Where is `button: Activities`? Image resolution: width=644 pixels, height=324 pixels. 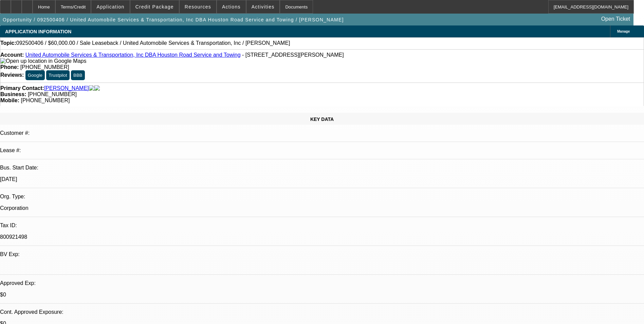
button: Activities is located at coordinates (264, 7).